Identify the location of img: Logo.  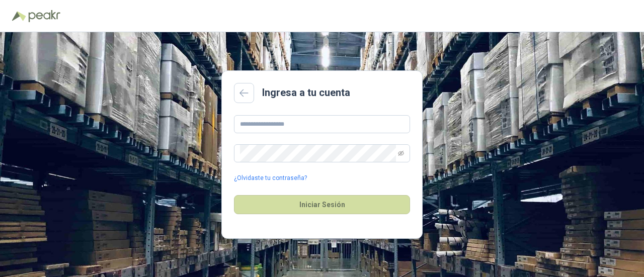
(19, 16).